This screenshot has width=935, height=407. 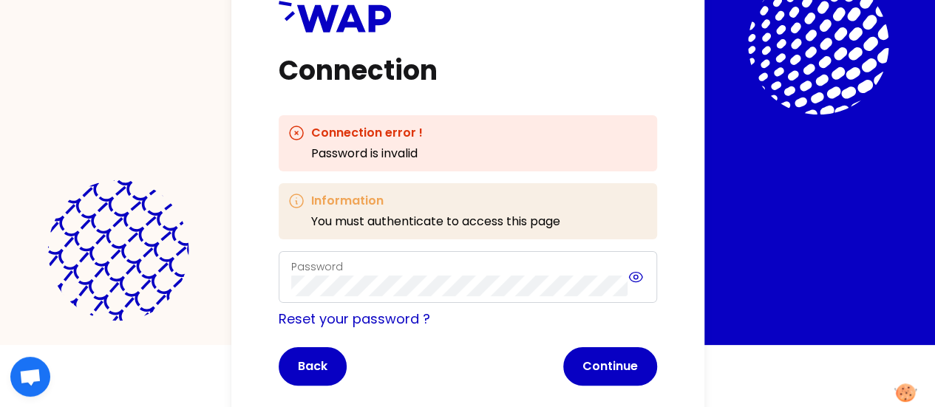 What do you see at coordinates (313, 366) in the screenshot?
I see `button: Back` at bounding box center [313, 366].